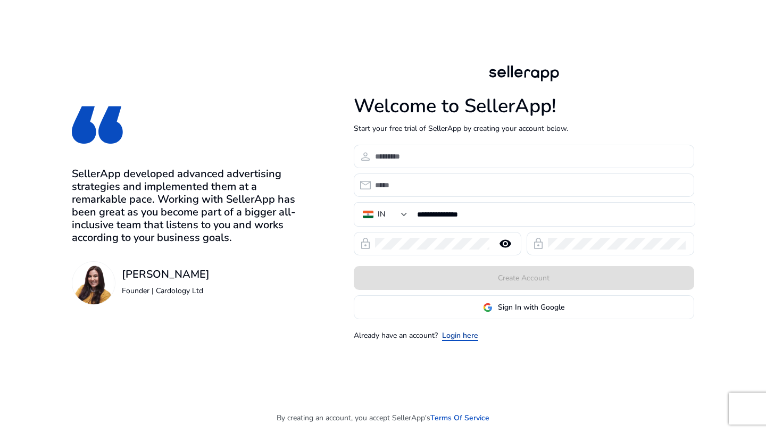 The image size is (766, 432). What do you see at coordinates (365, 185) in the screenshot?
I see `span: email` at bounding box center [365, 185].